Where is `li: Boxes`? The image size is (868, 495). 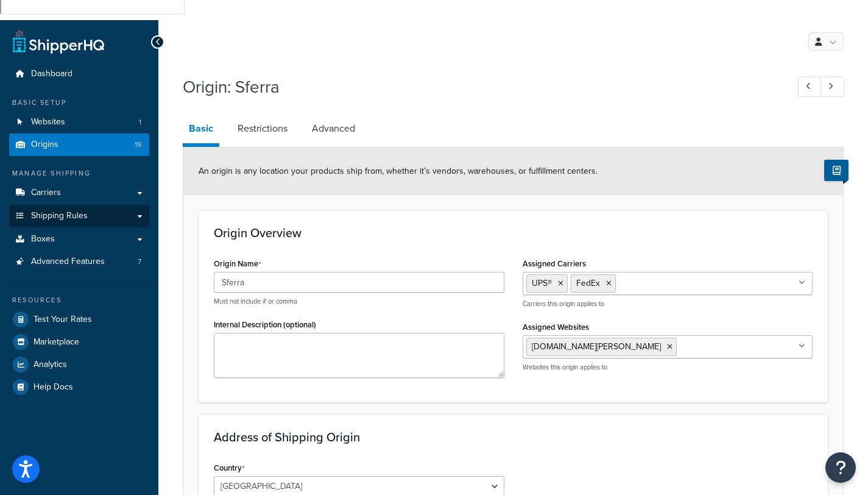 li: Boxes is located at coordinates (79, 239).